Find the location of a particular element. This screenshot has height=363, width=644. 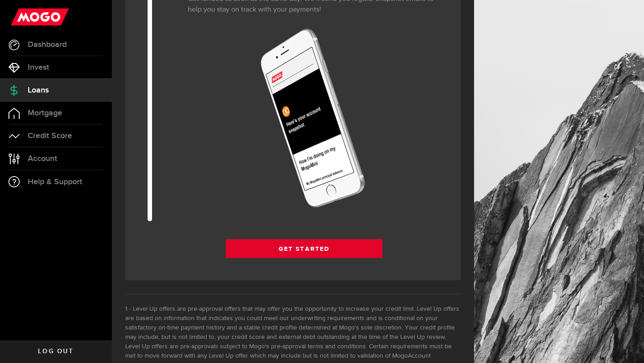

span: Loans is located at coordinates (38, 91).